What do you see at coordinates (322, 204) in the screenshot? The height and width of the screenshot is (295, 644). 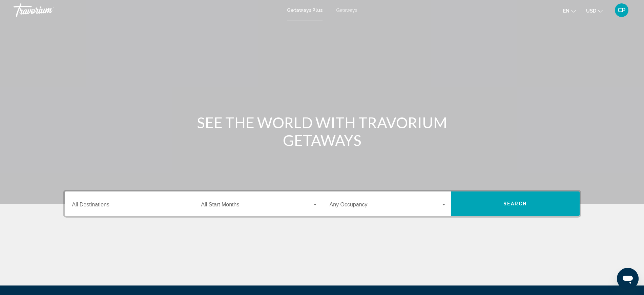 I see `div: Search widget` at bounding box center [322, 204].